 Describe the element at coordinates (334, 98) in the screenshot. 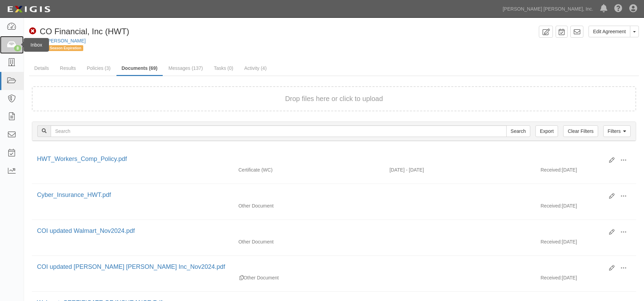

I see `button: Drop files here or click to upload` at that location.